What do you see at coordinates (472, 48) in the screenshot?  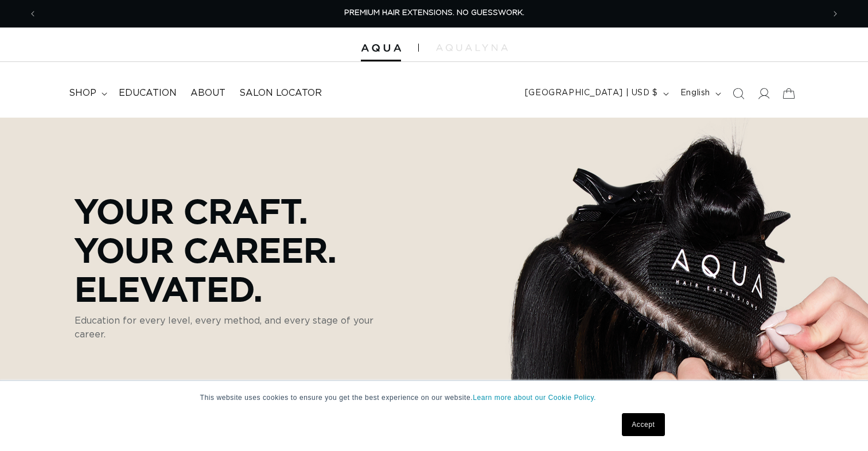 I see `img: aqualyna.com` at bounding box center [472, 48].